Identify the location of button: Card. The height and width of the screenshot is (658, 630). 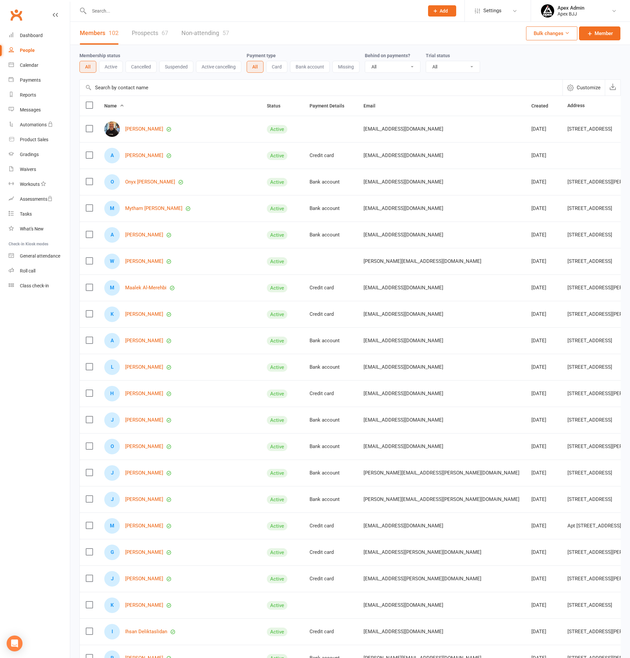
(277, 67).